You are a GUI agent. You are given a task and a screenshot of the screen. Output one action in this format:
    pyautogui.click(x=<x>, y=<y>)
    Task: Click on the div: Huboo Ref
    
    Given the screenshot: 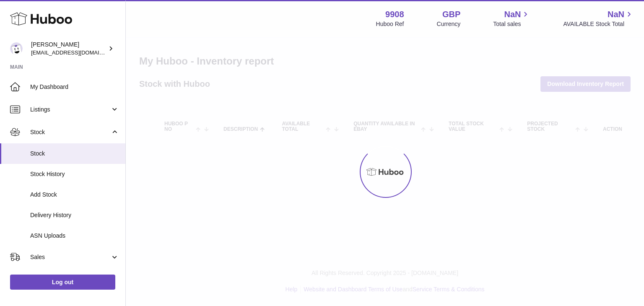 What is the action you would take?
    pyautogui.click(x=390, y=24)
    